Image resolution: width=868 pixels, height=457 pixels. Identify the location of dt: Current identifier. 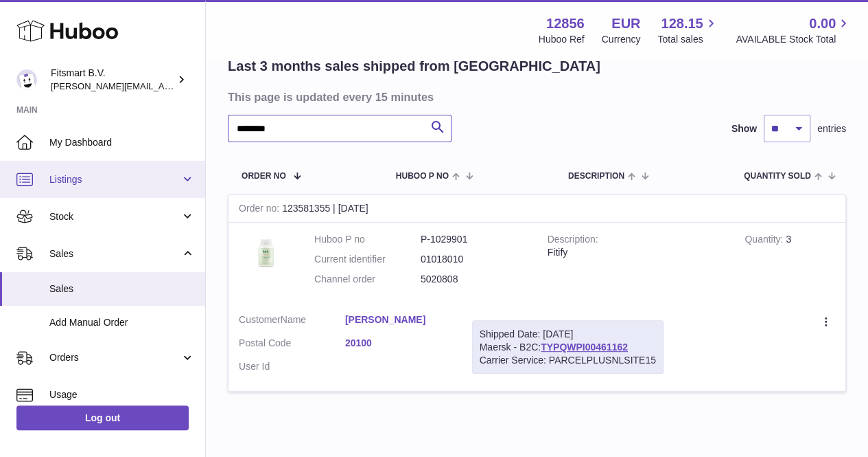
(367, 259).